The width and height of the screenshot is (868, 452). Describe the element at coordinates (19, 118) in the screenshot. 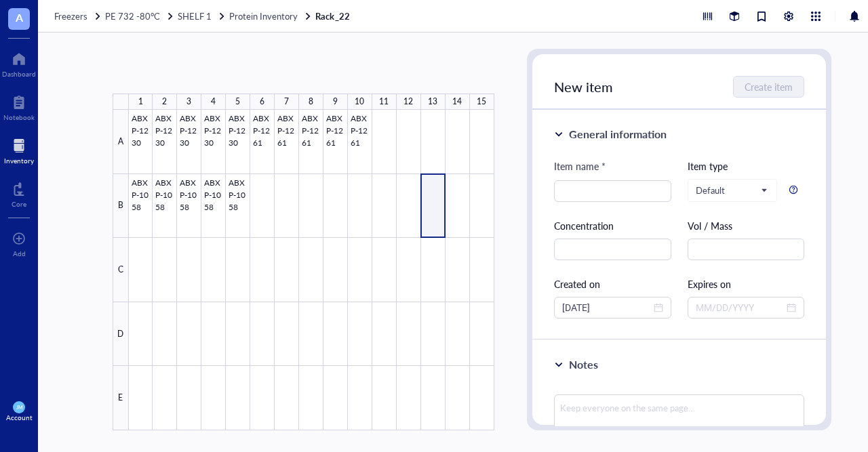

I see `div: Notebook` at that location.